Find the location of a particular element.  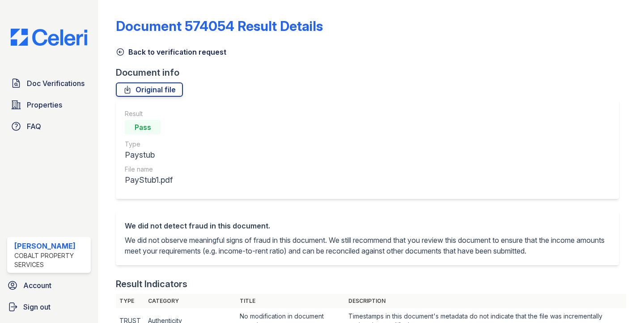

a: Doc Verifications is located at coordinates (49, 83).